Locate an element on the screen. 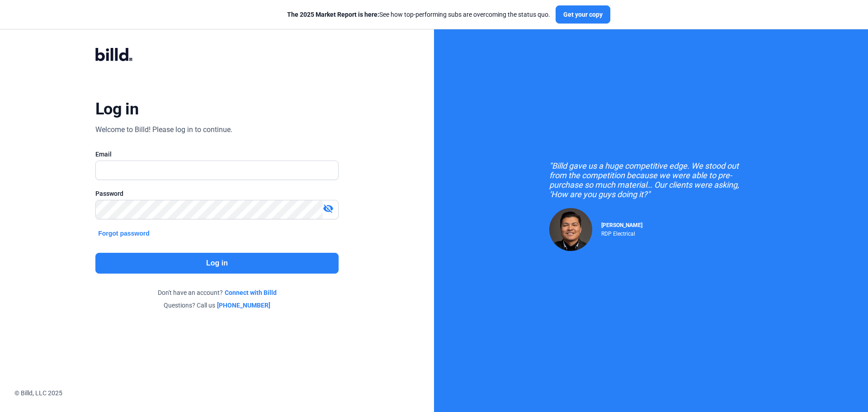 This screenshot has height=412, width=868. div: Questions? Call us is located at coordinates (217, 305).